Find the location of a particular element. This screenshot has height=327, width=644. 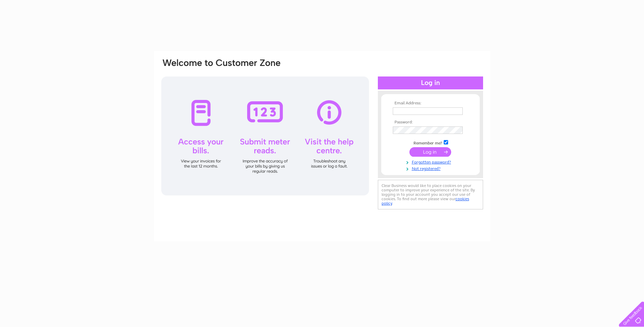

th: Email Address: is located at coordinates (430, 103).